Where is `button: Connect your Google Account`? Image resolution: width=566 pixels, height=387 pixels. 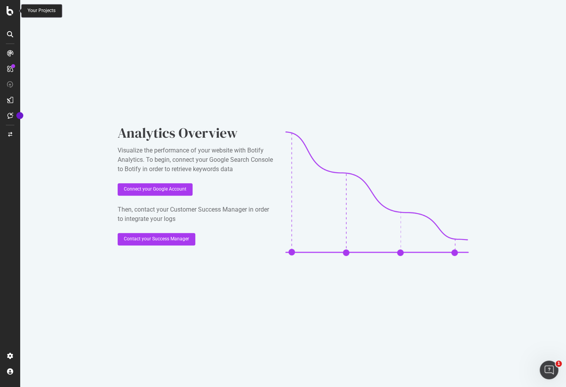
button: Connect your Google Account is located at coordinates (155, 189).